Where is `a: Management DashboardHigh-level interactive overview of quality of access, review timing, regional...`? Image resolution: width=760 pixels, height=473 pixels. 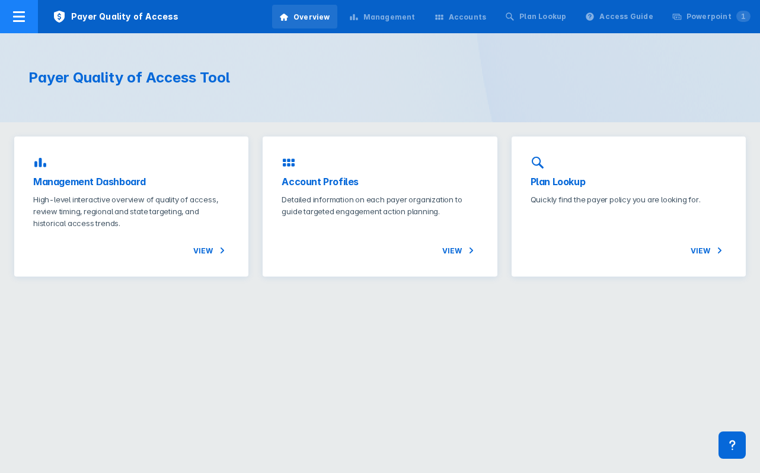 a: Management DashboardHigh-level interactive overview of quality of access, review timing, regional... is located at coordinates (131, 206).